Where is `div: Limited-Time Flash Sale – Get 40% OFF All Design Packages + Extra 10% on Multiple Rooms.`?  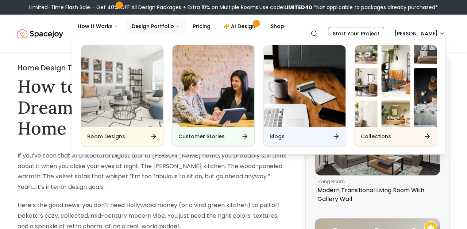 div: Limited-Time Flash Sale – Get 40% OFF All Design Packages + Extra 10% on Multiple Rooms. is located at coordinates (234, 7).